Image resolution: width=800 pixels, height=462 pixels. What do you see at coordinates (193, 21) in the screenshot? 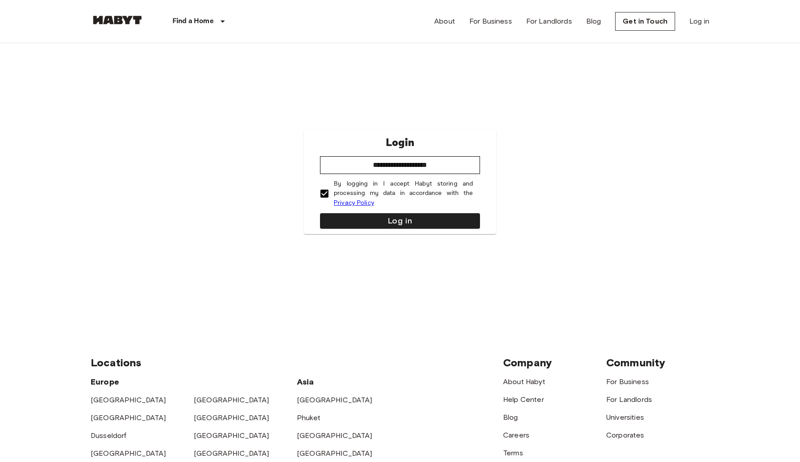
I see `p: Find a Home` at bounding box center [193, 21].